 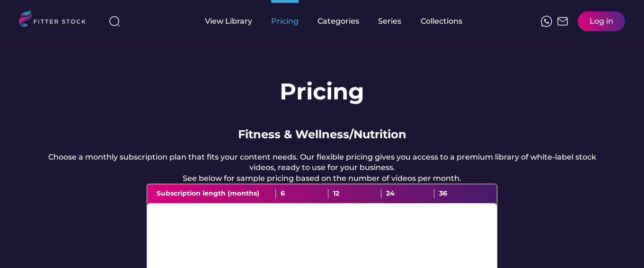 What do you see at coordinates (601, 21) in the screenshot?
I see `div: Log in` at bounding box center [601, 21].